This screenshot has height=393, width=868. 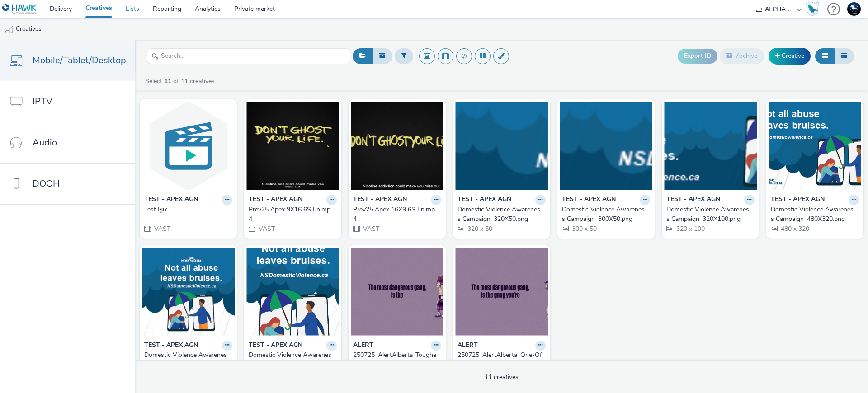 I want to click on a: Hawk Academy, so click(x=815, y=9).